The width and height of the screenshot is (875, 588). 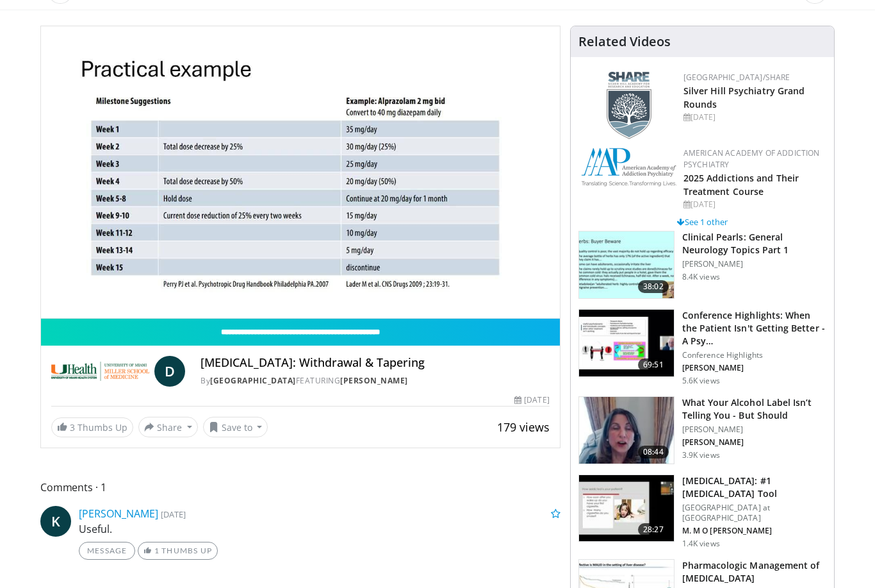 I want to click on button: Share, so click(x=168, y=427).